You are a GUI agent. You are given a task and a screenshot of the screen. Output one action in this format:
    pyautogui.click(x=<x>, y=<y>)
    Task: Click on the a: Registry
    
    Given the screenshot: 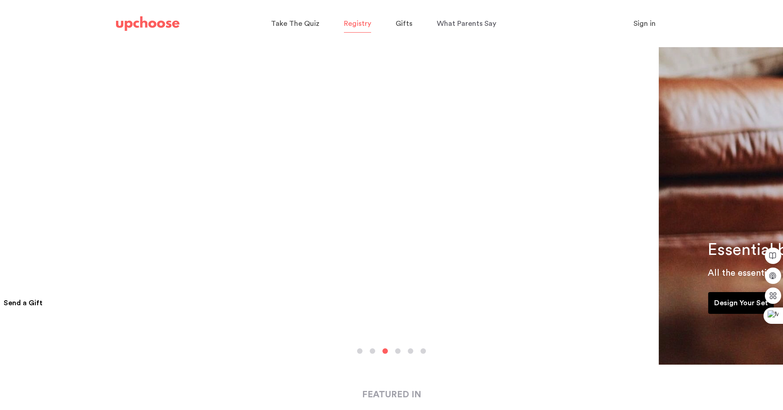 What is the action you would take?
    pyautogui.click(x=359, y=24)
    